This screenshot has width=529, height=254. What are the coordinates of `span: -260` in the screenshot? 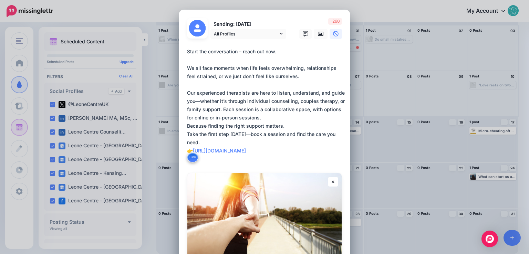 It's located at (335, 21).